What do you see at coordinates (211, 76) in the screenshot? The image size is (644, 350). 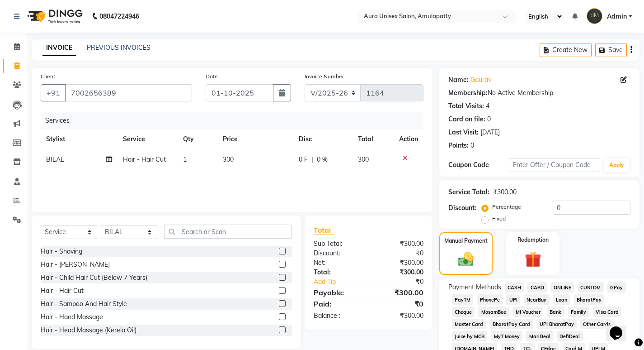 I see `label: Date` at bounding box center [211, 76].